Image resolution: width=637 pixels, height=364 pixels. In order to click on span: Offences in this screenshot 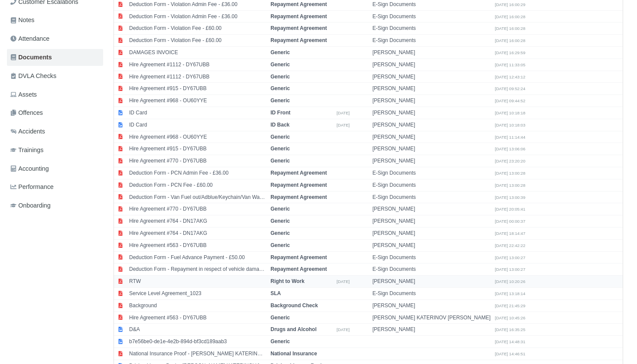, I will do `click(27, 113)`.